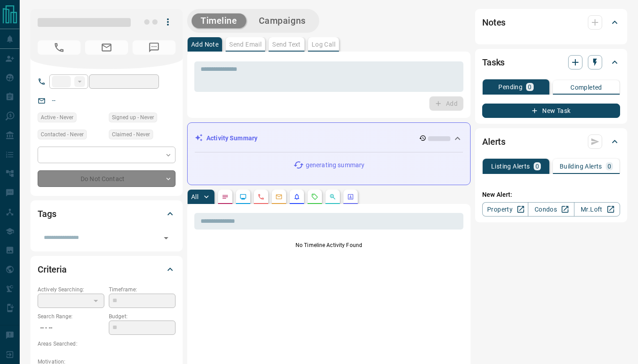 This screenshot has width=638, height=364. Describe the element at coordinates (243, 197) in the screenshot. I see `svg: Lead Browsing Activity` at that location.